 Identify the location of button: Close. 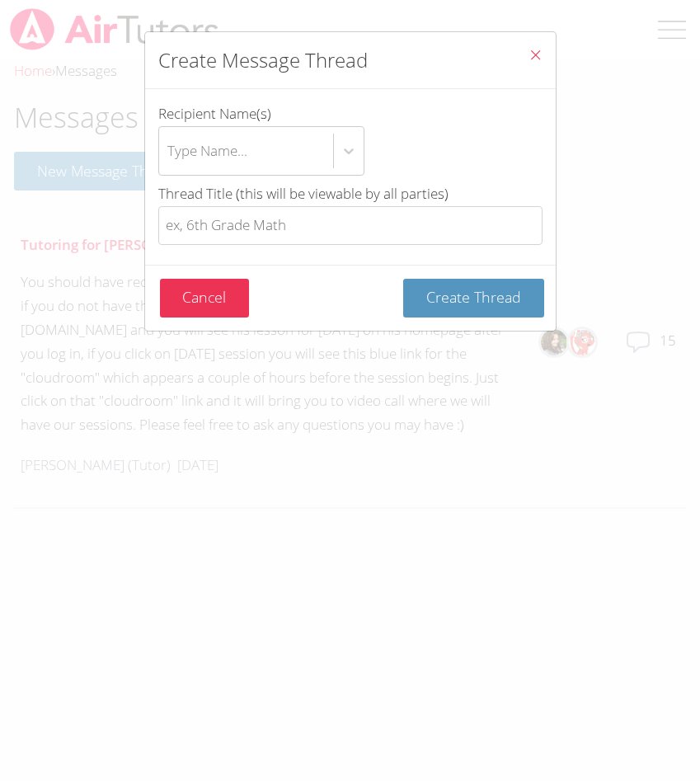
(535, 56).